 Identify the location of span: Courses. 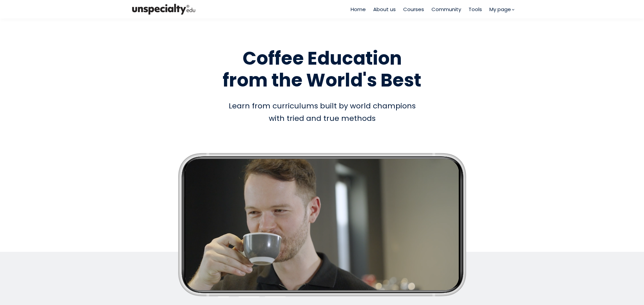
(414, 9).